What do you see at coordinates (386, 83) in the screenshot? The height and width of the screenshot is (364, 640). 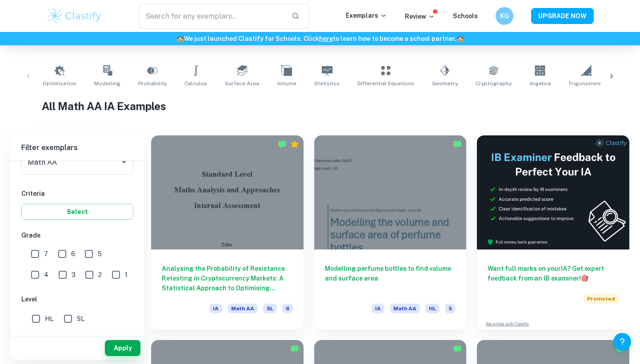 I see `span: Differential Equations` at bounding box center [386, 83].